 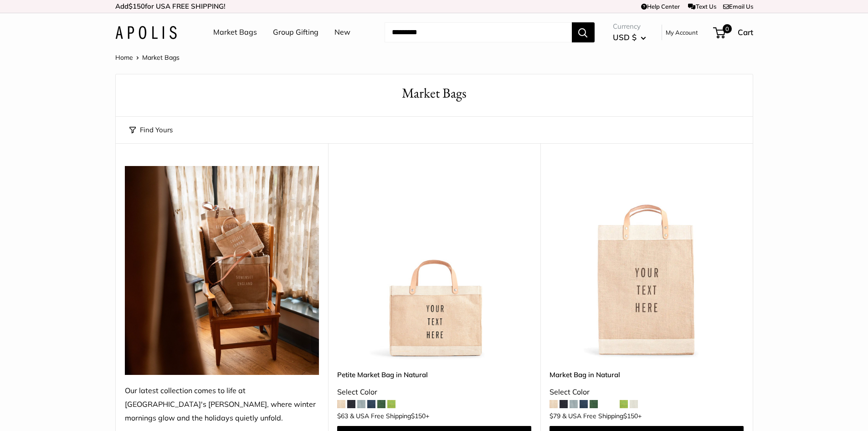 What do you see at coordinates (146, 32) in the screenshot?
I see `img: Apolis` at bounding box center [146, 32].